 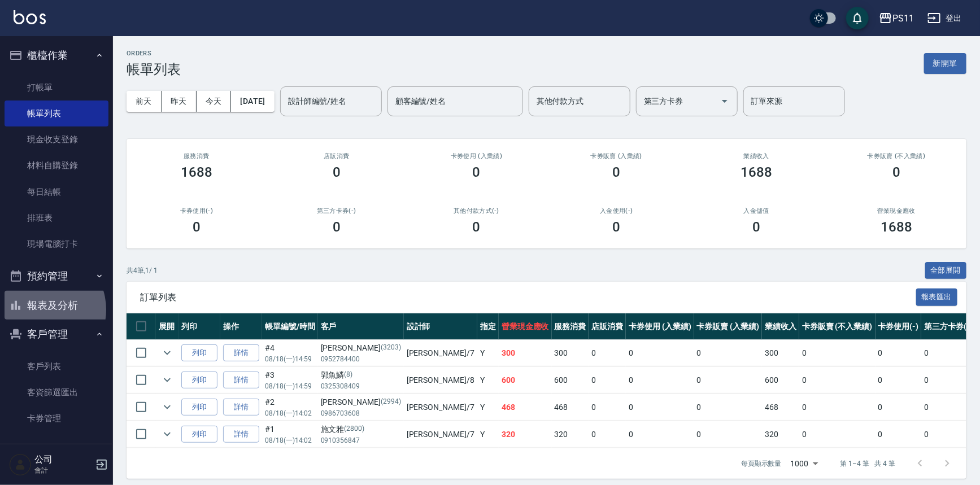 I want to click on a: 每日結帳, so click(x=56, y=192).